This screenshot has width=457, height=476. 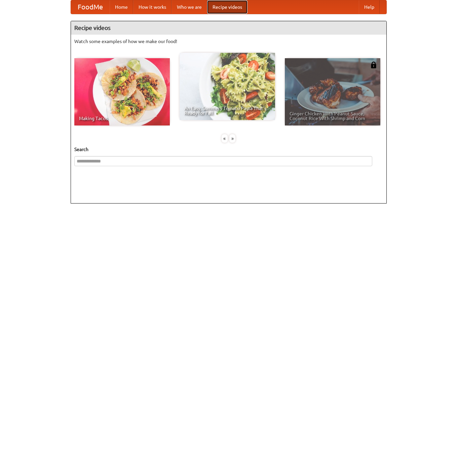 What do you see at coordinates (228, 41) in the screenshot?
I see `p: Watch some examples of how we make our food!` at bounding box center [228, 41].